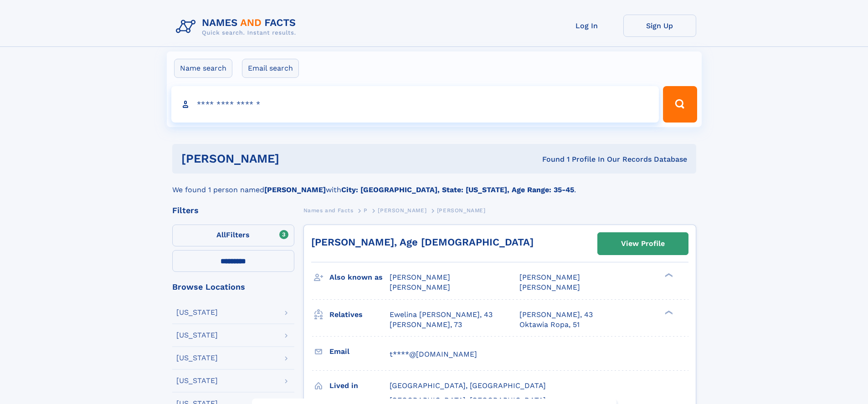 Image resolution: width=868 pixels, height=404 pixels. What do you see at coordinates (234, 236) in the screenshot?
I see `label: Filters` at bounding box center [234, 236].